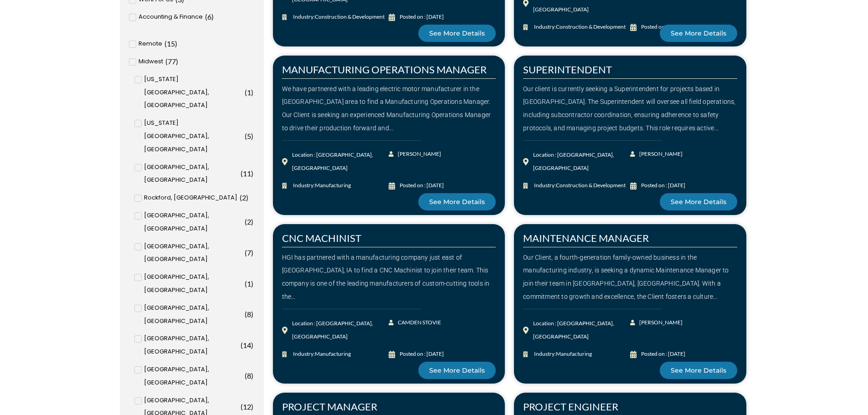 This screenshot has width=868, height=415. What do you see at coordinates (247, 344) in the screenshot?
I see `span: 14` at bounding box center [247, 344].